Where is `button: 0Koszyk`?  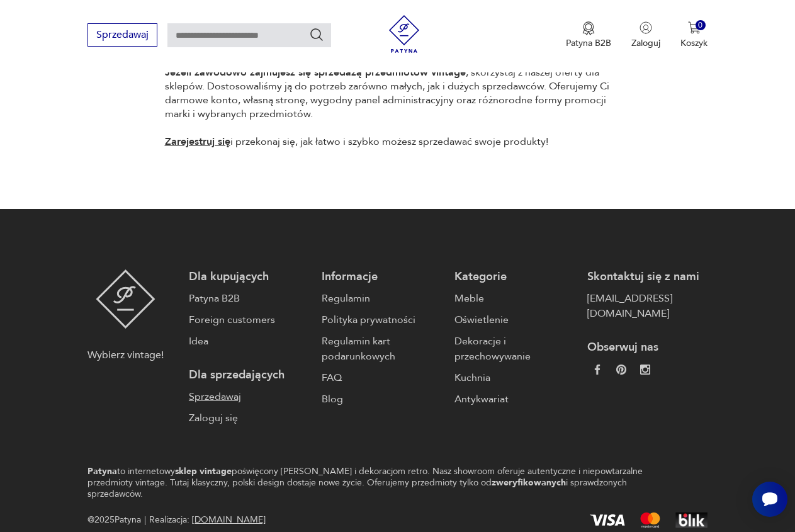 button: 0Koszyk is located at coordinates (693, 35).